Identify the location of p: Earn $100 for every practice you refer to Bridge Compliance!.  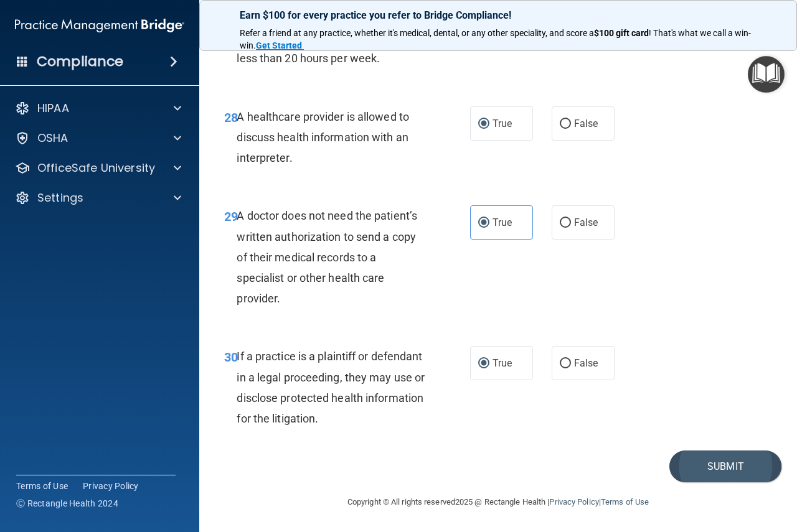
(498, 15).